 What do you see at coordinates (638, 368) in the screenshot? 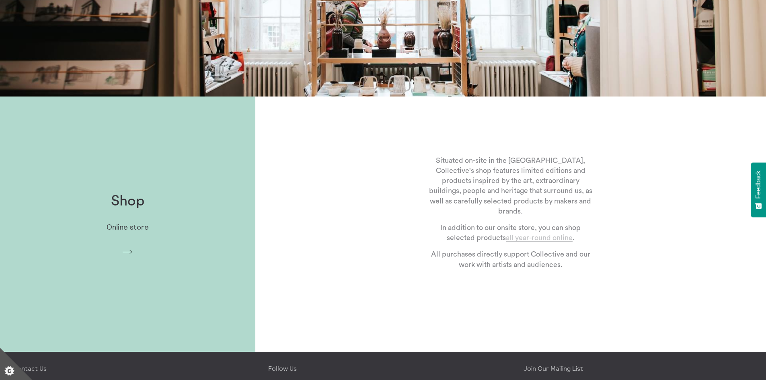
I see `h4: Join Our Mailing List` at bounding box center [638, 368].